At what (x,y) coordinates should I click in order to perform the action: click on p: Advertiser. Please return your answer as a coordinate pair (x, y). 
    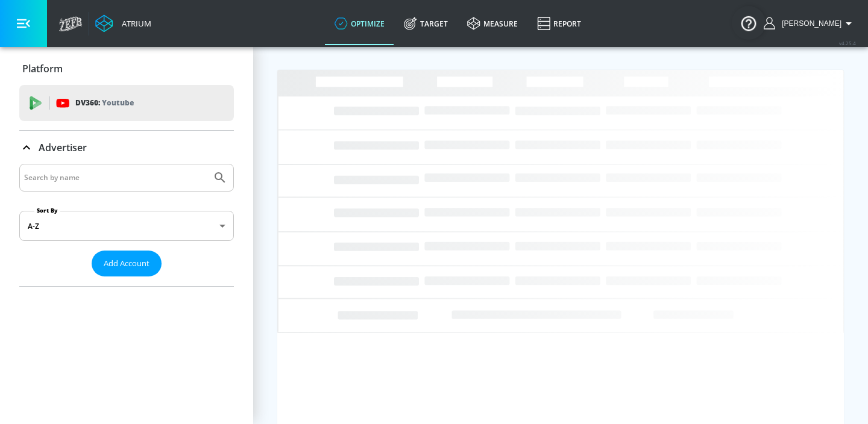
    Looking at the image, I should click on (63, 148).